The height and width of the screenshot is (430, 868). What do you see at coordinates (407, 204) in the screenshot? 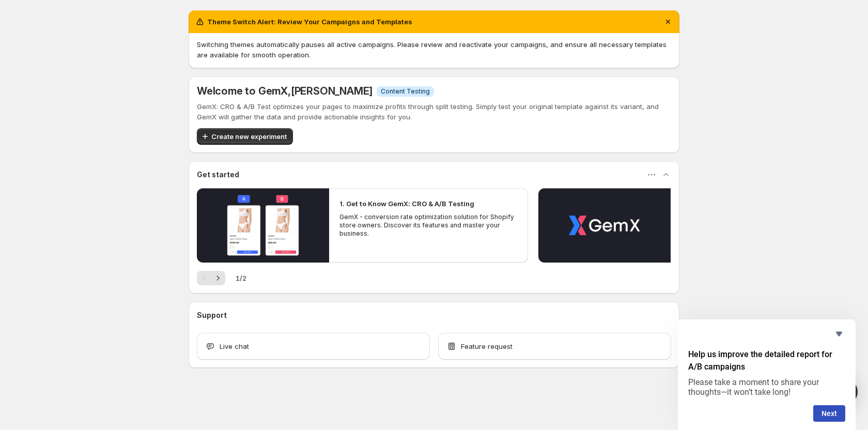
I see `h2: 1. Get to Know GemX: CRO & A/B Testing` at bounding box center [407, 204].